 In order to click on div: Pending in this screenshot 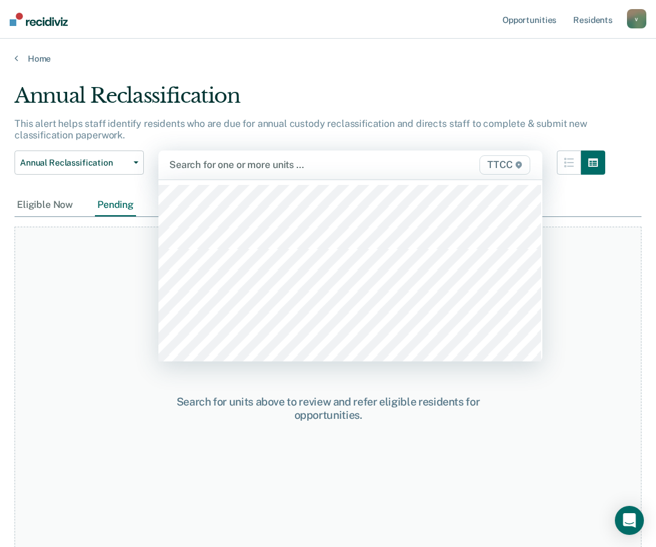, I will do `click(115, 205)`.